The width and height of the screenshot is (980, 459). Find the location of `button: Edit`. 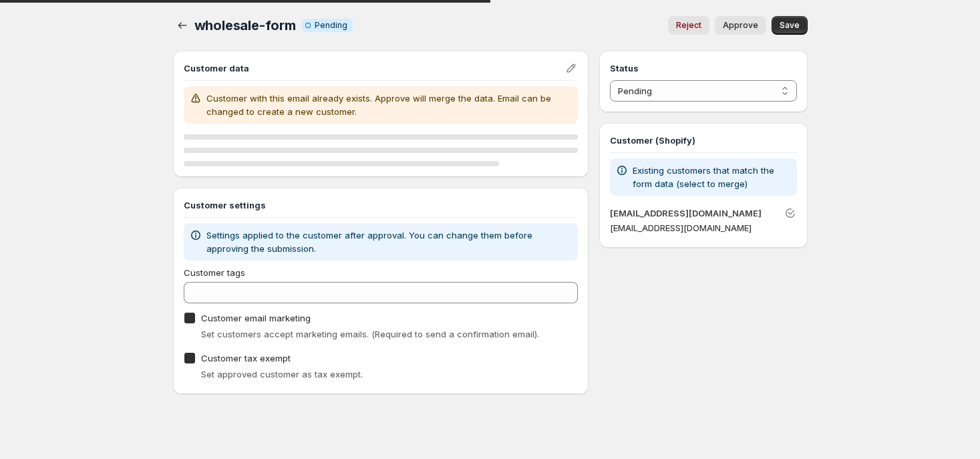

button: Edit is located at coordinates (572, 68).